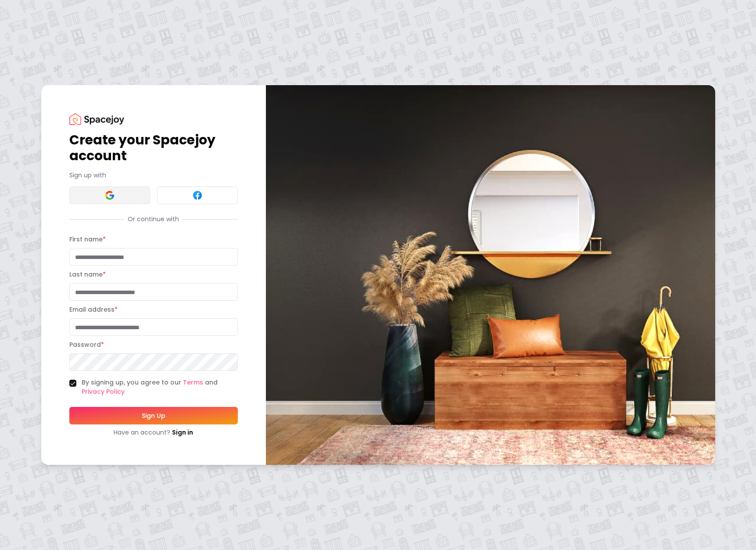 The height and width of the screenshot is (550, 756). I want to click on label: Last name, so click(87, 274).